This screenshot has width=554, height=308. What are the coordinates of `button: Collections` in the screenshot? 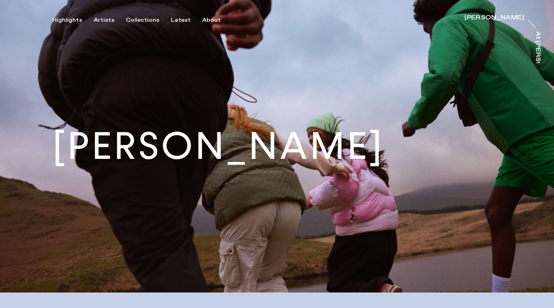 It's located at (148, 20).